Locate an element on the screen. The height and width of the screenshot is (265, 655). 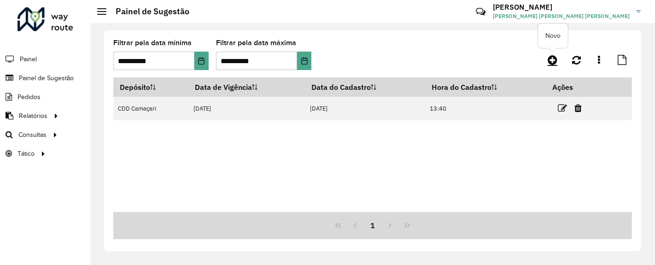
th: Depósito is located at coordinates (151, 87).